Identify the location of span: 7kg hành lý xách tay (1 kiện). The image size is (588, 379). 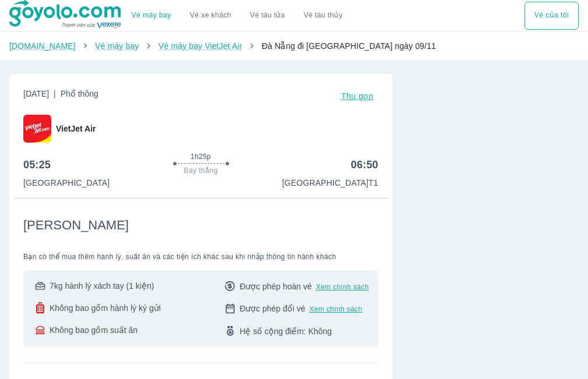
(101, 286).